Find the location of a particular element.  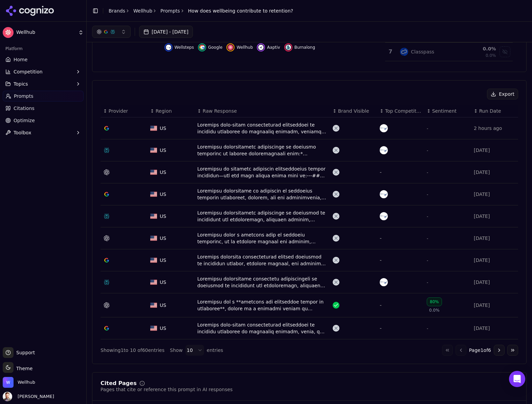

span: Aaptiv is located at coordinates (274, 47).